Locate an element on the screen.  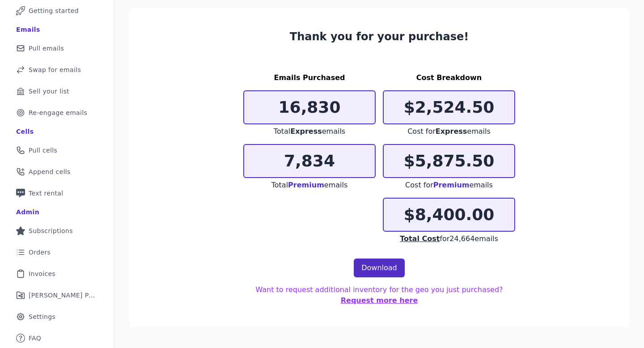
h3: Cost Breakdown is located at coordinates (449, 78).